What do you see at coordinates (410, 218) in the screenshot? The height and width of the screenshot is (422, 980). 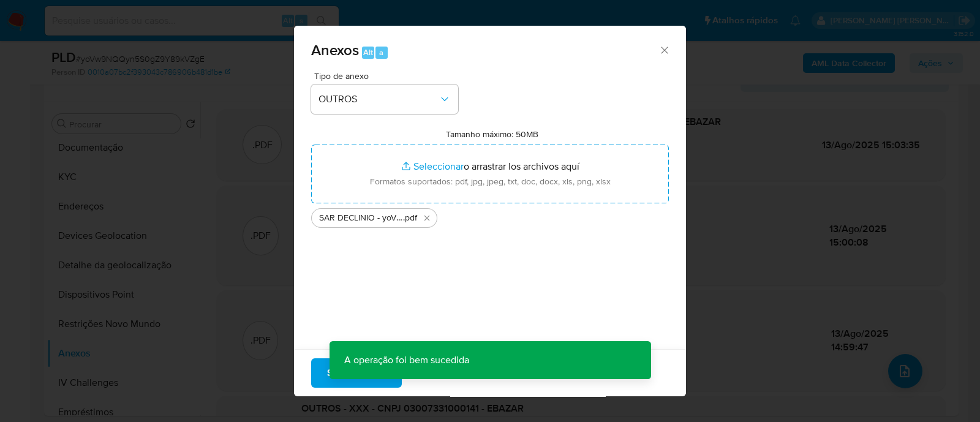 I see `span: .pdf` at bounding box center [410, 218].